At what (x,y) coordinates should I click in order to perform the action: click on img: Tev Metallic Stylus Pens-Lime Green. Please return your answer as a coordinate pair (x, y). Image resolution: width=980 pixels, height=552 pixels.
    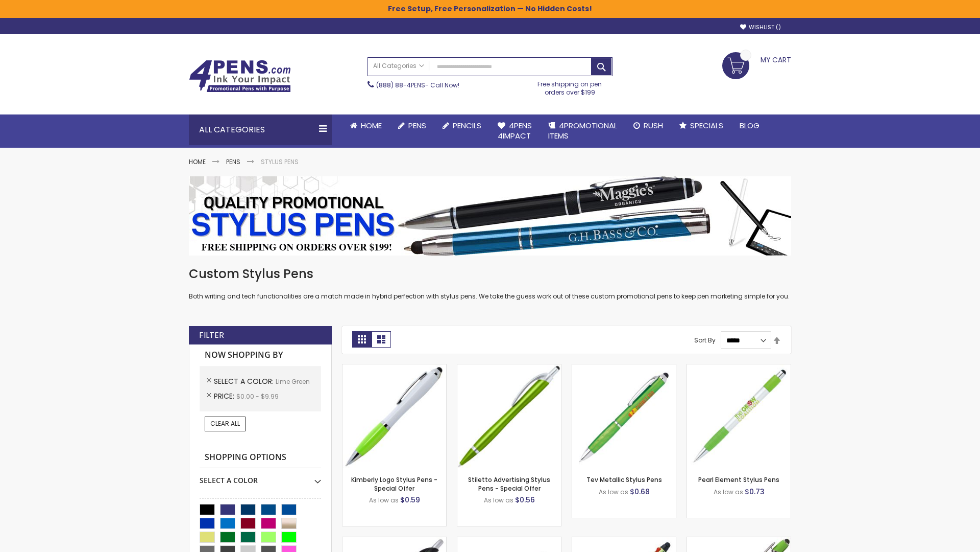
    Looking at the image, I should click on (624, 416).